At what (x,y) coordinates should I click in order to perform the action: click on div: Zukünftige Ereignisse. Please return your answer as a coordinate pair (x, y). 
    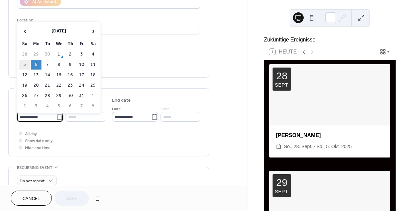
    Looking at the image, I should click on (329, 40).